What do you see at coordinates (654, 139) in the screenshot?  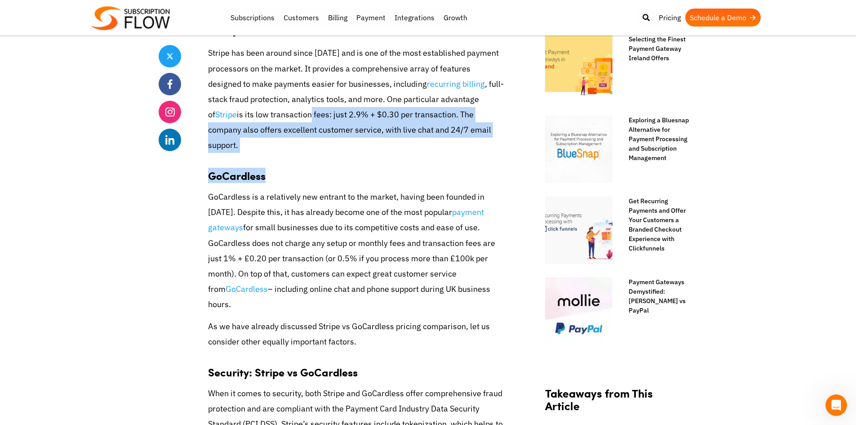 I see `a: Exploring a Bluesnap Alternative for Payment Processing and Subscription Management` at bounding box center [654, 139].